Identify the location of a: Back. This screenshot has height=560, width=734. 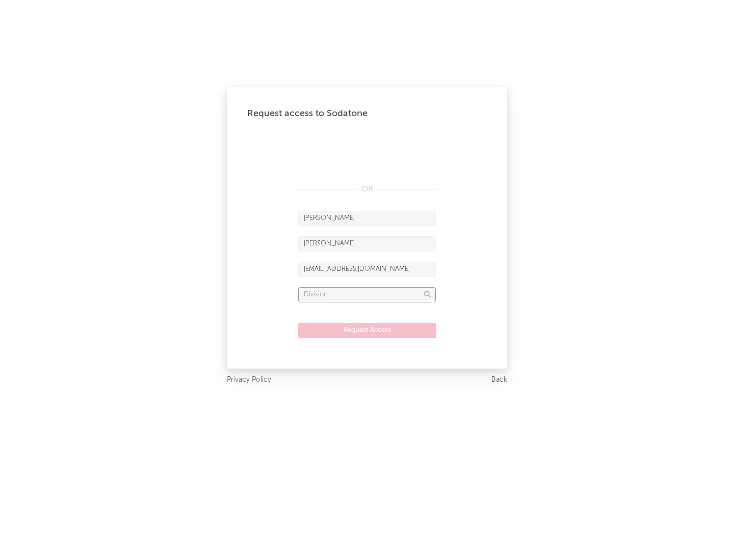
(499, 380).